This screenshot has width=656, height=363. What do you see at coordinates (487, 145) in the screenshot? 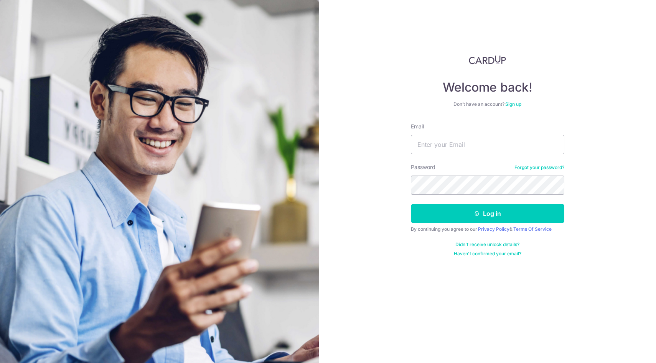
I see `input: Enter your Email` at bounding box center [487, 145].